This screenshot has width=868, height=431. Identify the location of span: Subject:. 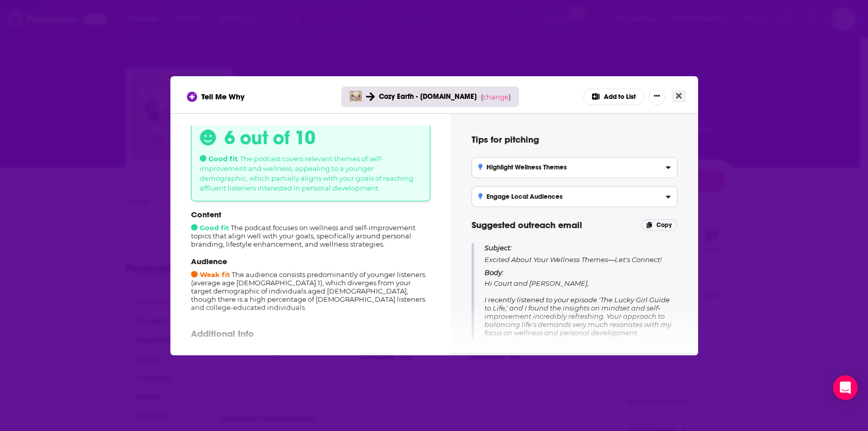
(498, 247).